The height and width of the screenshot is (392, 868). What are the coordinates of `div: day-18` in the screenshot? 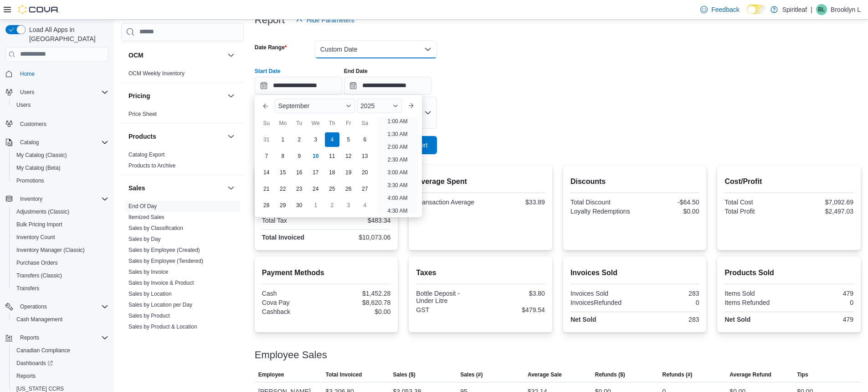 It's located at (332, 172).